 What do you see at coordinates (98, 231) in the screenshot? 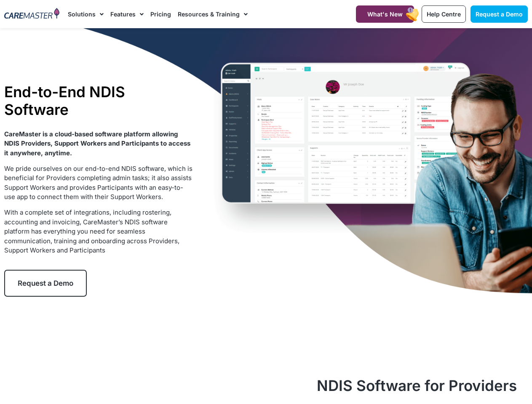
I see `p: With a complete set of integrations, including rostering, accounting and invoicing, CareMaster’s ...` at bounding box center [98, 231].